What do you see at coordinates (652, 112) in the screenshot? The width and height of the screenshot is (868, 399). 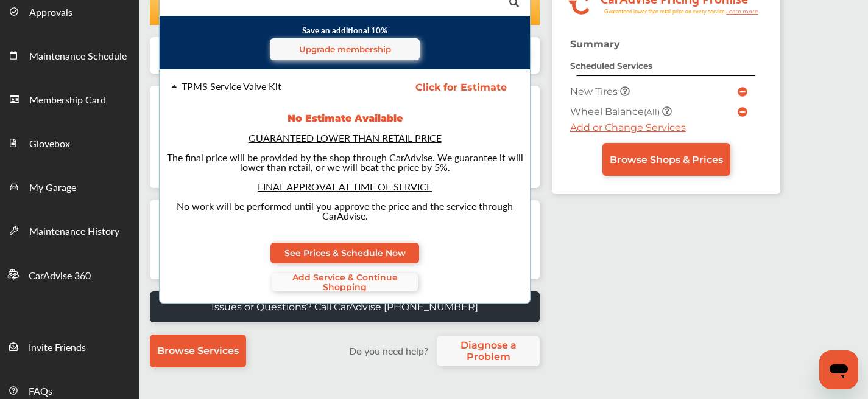 I see `small: (All)` at bounding box center [652, 112].